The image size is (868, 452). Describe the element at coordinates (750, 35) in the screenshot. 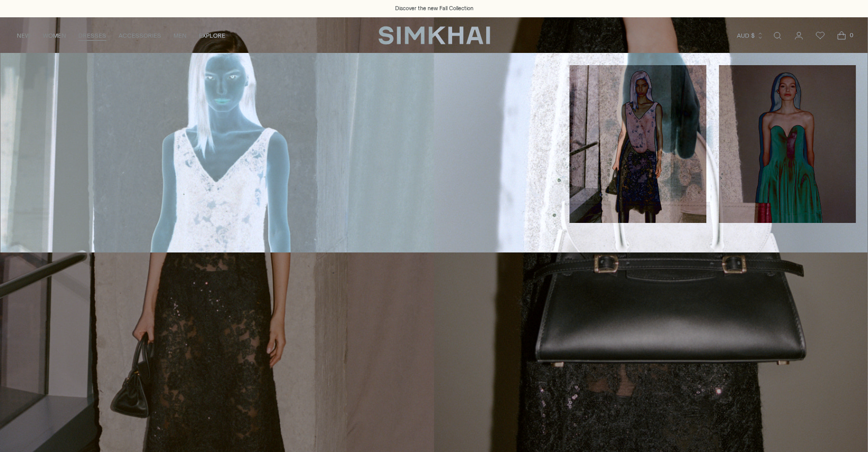

I see `button: AUD $` at that location.